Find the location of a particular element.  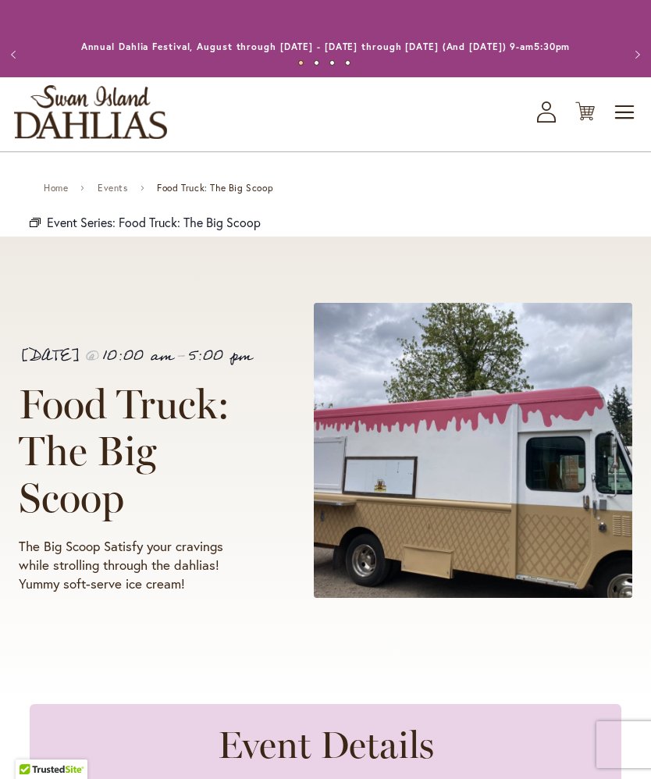

a: Home is located at coordinates (55, 188).